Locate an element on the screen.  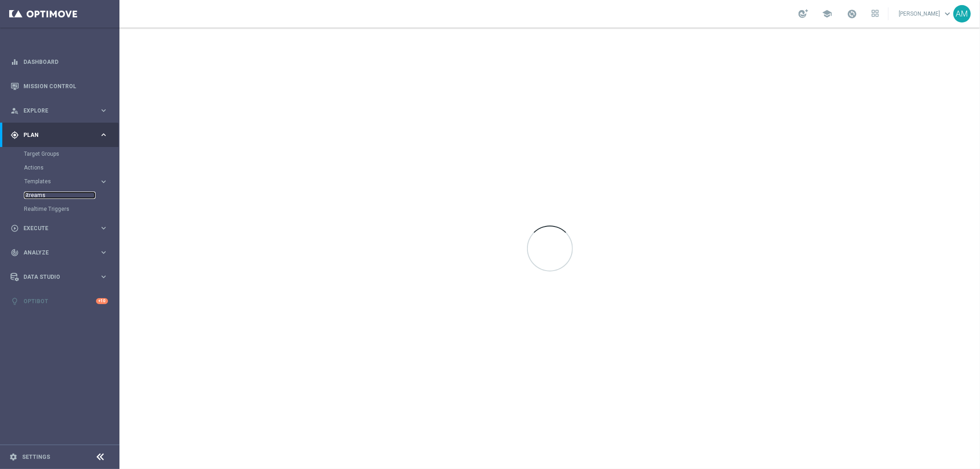
a: Actions is located at coordinates (60, 167).